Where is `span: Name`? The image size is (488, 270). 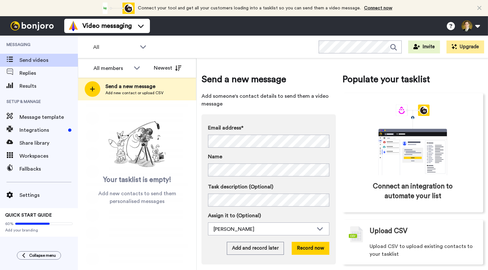
span: Name is located at coordinates (215, 157).